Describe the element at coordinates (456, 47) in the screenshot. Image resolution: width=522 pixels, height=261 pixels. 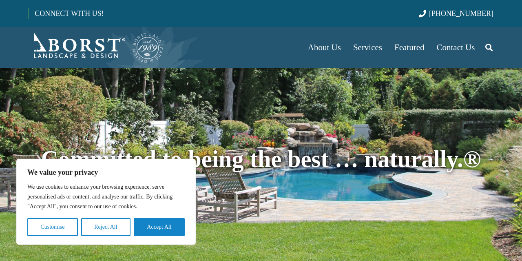
I see `a: Contact Us` at that location.